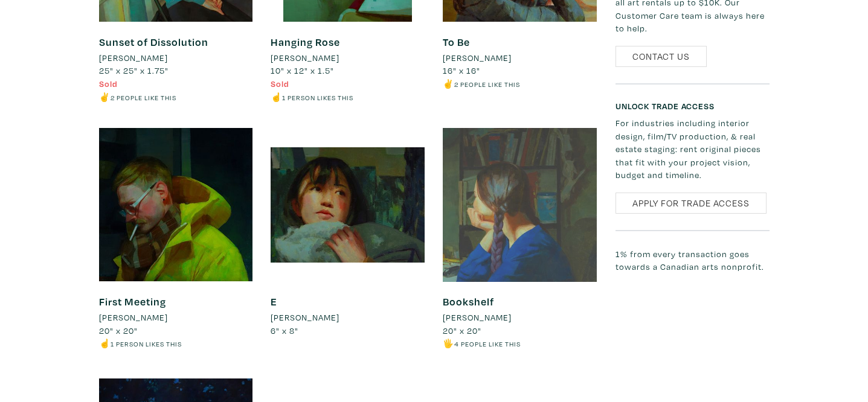 This screenshot has height=402, width=868. Describe the element at coordinates (305, 42) in the screenshot. I see `a: Hanging Rose` at that location.